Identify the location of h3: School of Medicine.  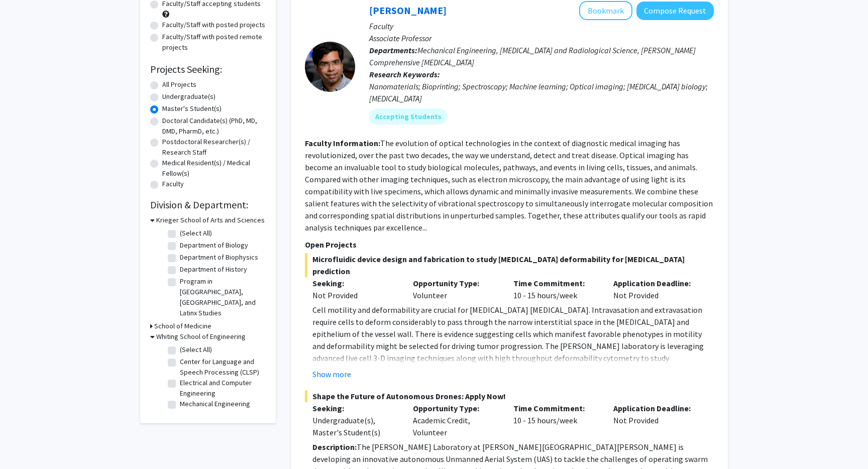
(183, 326).